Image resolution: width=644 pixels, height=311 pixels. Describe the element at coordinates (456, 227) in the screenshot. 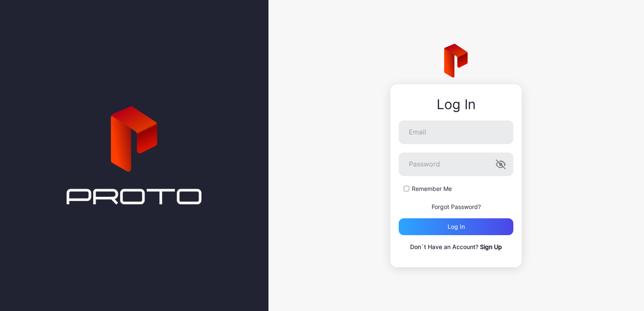

I see `div: Log in` at that location.